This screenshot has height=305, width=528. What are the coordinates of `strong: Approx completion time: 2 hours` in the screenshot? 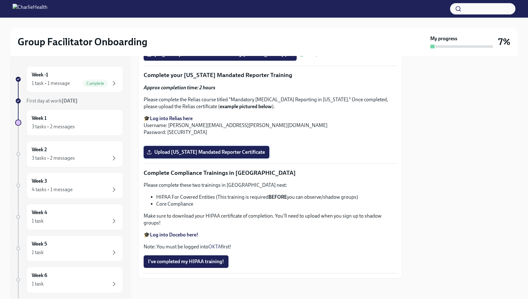 It's located at (179, 87).